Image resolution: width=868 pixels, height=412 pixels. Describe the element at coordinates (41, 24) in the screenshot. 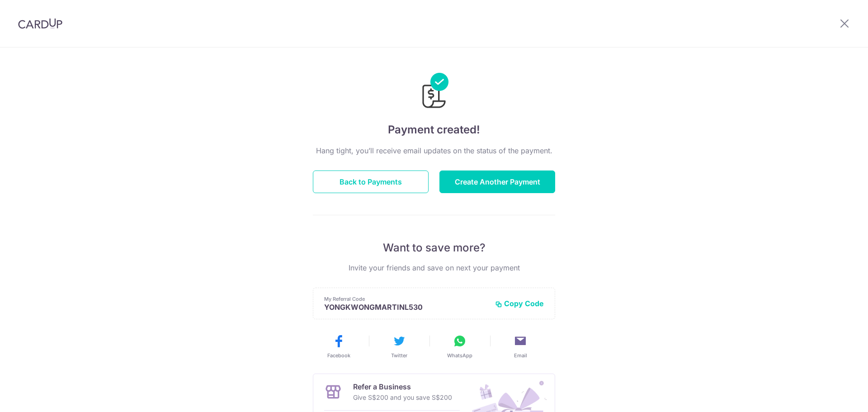

I see `img: CardUp` at that location.